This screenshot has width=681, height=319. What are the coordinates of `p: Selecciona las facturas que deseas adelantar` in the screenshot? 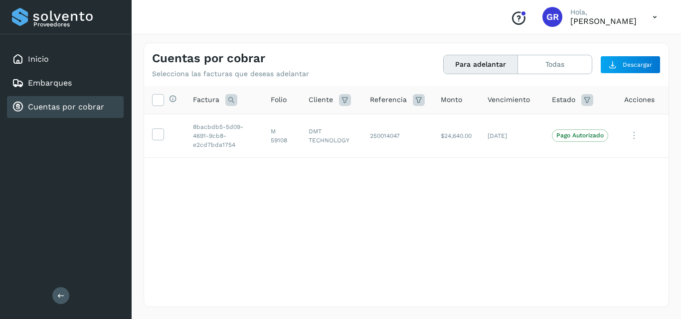 It's located at (230, 74).